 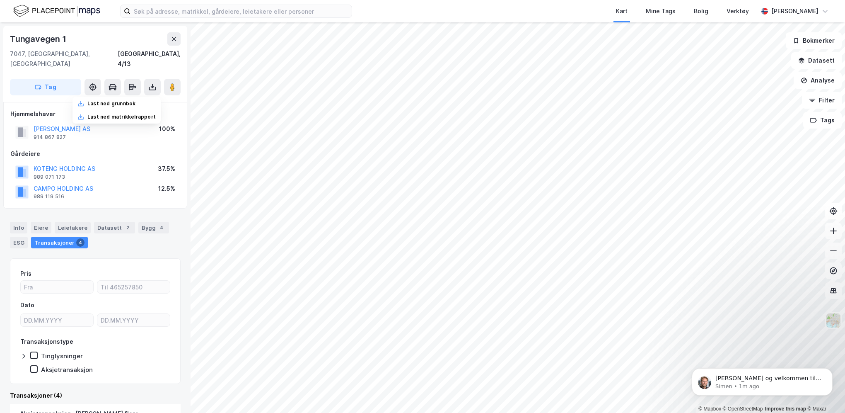 I want to click on button: Datasett, so click(x=817, y=60).